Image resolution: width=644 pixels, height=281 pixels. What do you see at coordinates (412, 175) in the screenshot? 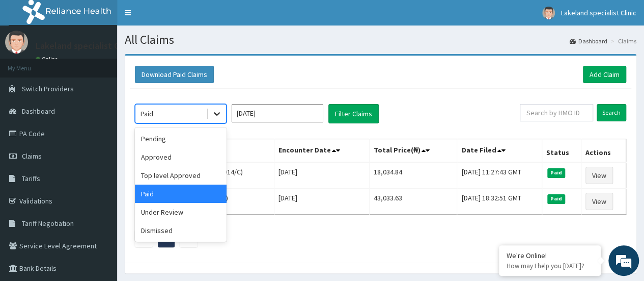
I see `td: 18,034.84` at bounding box center [412, 175].